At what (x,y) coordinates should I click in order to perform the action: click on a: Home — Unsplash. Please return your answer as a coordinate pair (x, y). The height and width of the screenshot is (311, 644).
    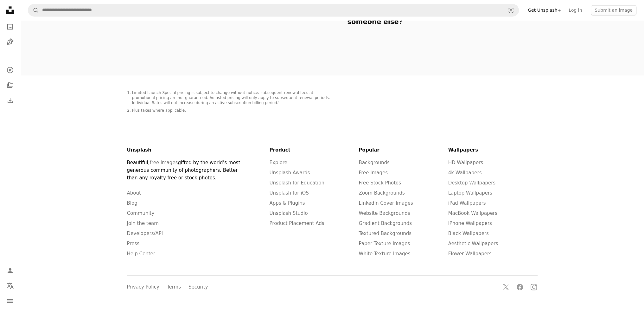
    Looking at the image, I should click on (10, 11).